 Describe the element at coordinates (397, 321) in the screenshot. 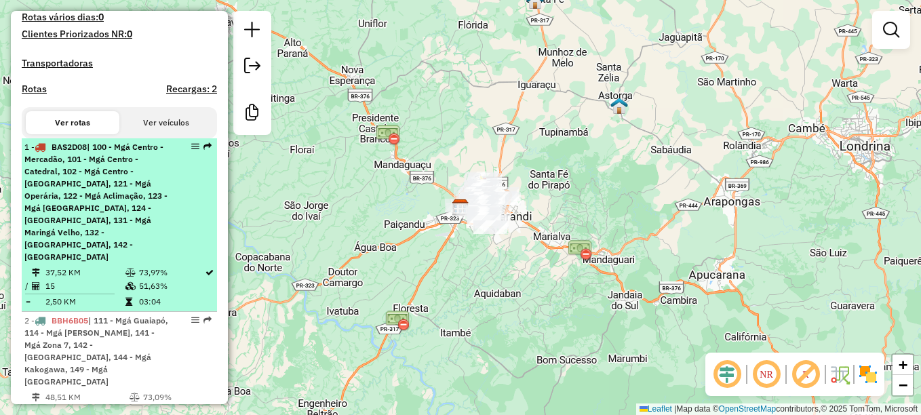

I see `img: Praça de Floresta` at that location.